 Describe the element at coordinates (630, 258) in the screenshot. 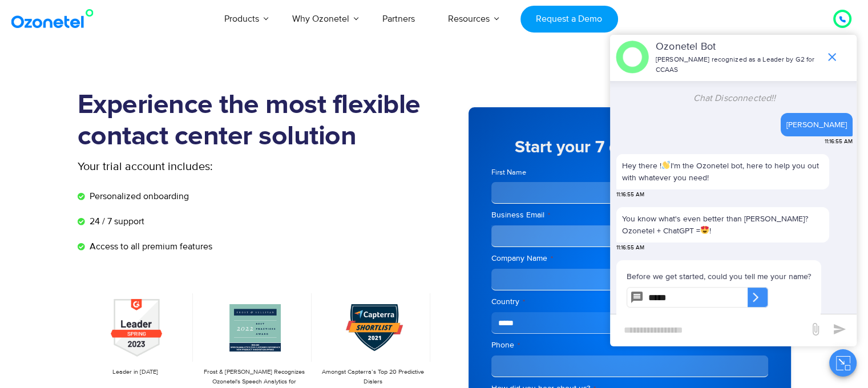

I see `label: Company Name` at that location.